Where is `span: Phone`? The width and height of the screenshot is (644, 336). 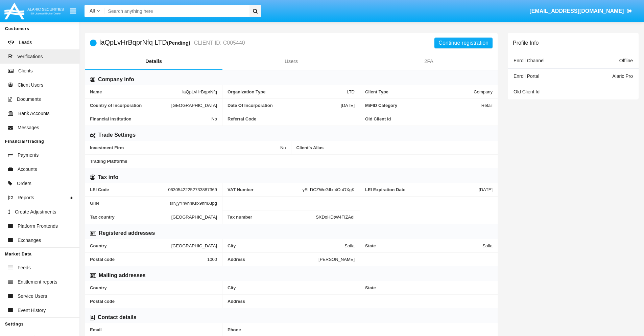
span: Phone is located at coordinates (291, 329).